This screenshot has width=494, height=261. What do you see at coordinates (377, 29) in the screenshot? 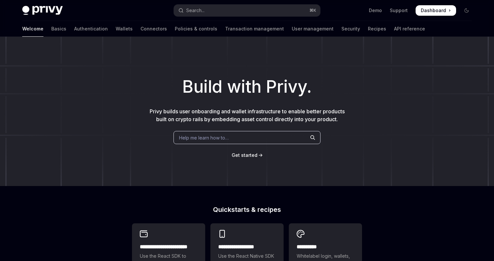
I see `a: Recipes` at bounding box center [377, 29].